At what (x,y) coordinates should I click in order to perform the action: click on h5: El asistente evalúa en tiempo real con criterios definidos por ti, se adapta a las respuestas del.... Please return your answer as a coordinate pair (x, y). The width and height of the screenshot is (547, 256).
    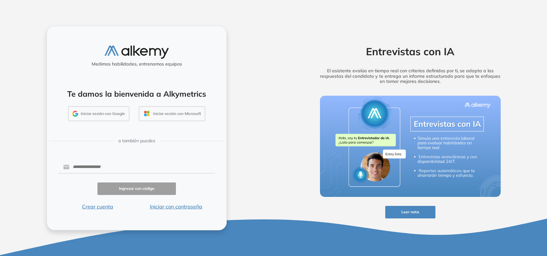
    Looking at the image, I should click on (410, 76).